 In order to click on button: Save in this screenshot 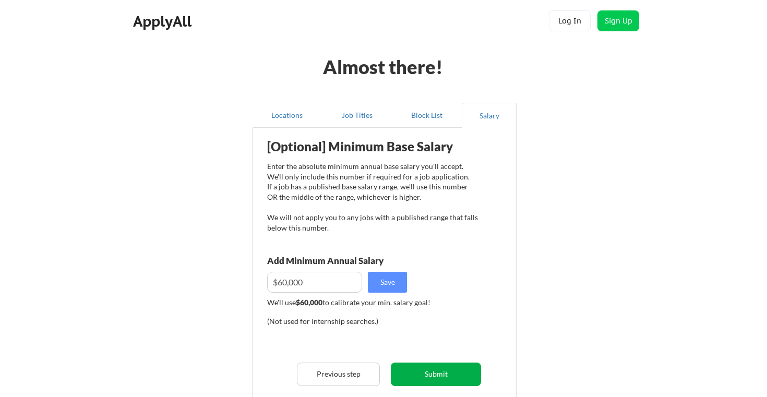, I will do `click(387, 282)`.